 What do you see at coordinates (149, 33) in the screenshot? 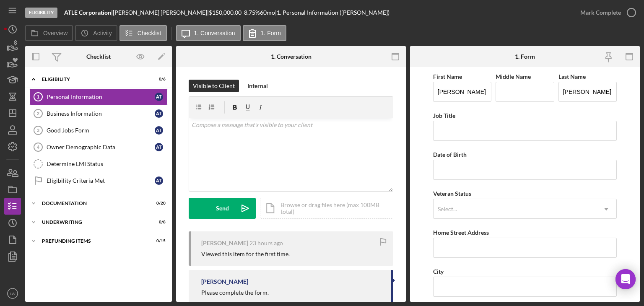
I see `label: Checklist` at bounding box center [149, 33].